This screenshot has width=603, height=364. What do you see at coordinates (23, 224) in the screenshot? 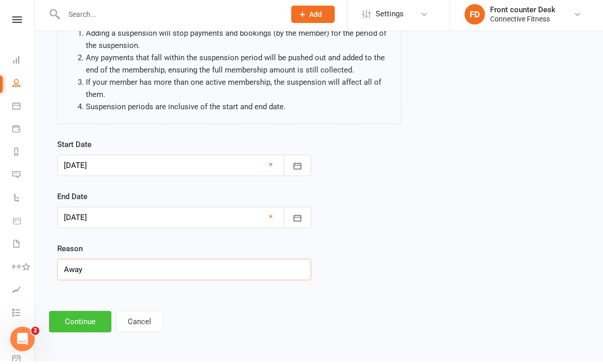
I see `a: Product Sales` at bounding box center [23, 224].